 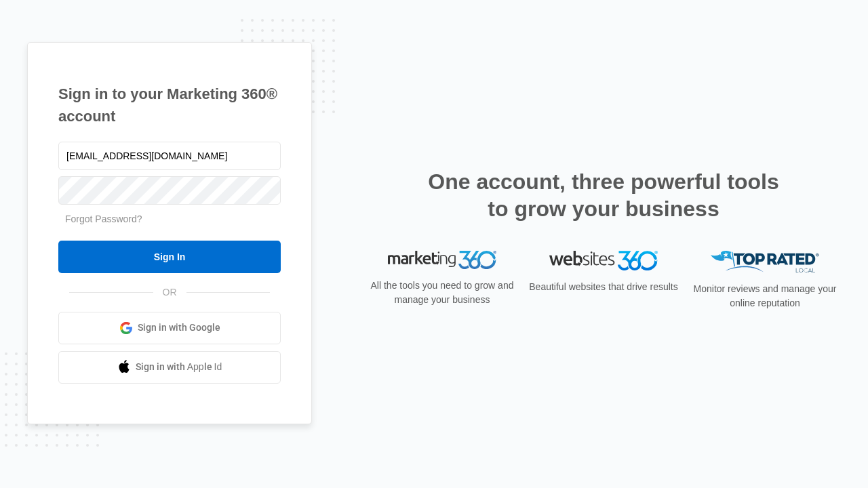 I want to click on h2: One account, three powerful tools to grow your business, so click(x=603, y=196).